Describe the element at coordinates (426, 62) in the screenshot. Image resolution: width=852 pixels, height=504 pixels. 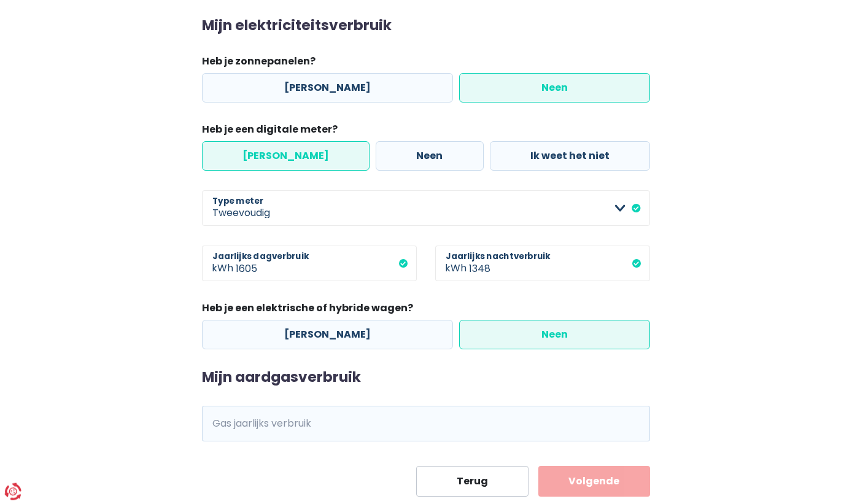
I see `legend: Heb je zonnepanelen?` at that location.